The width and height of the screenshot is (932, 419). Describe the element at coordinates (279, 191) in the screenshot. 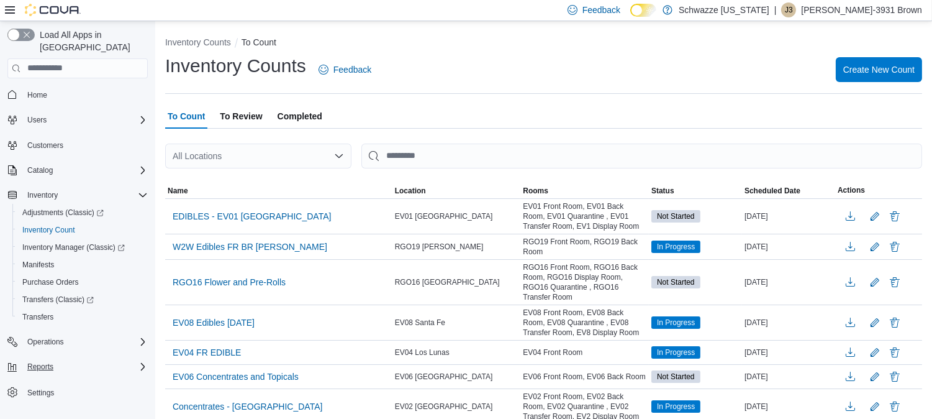

I see `button: Name` at that location.